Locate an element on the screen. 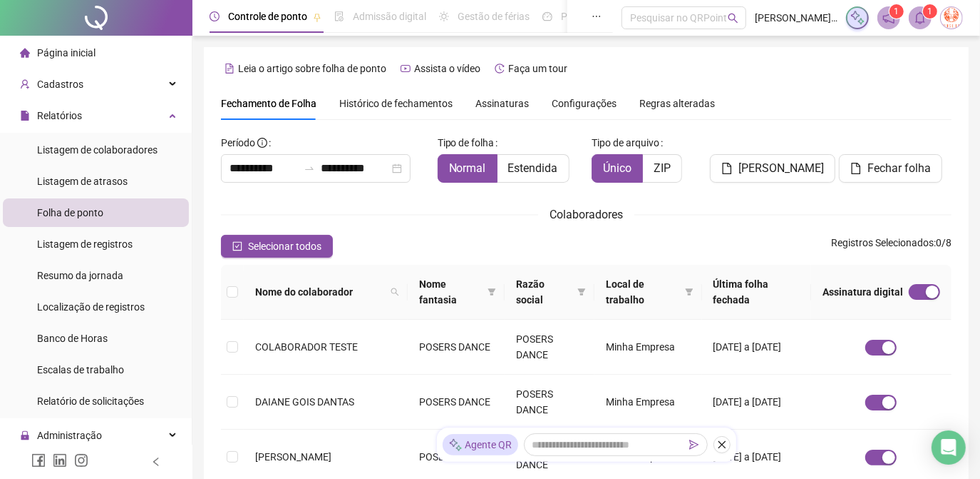  th: Última folha fechada is located at coordinates (756, 292).